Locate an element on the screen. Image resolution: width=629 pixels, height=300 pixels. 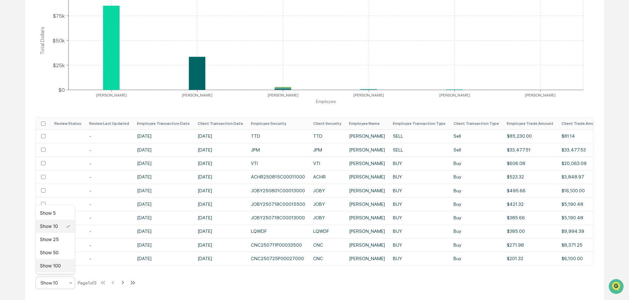
div: Show 5 is located at coordinates (55, 213).